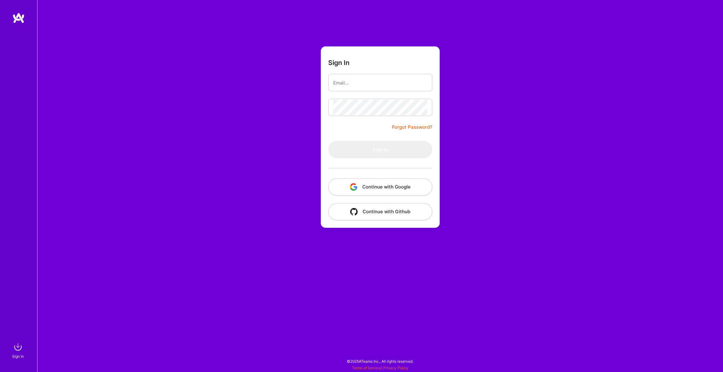  I want to click on div: © 2025 ATeams Inc., All rights reserved., so click(380, 361).